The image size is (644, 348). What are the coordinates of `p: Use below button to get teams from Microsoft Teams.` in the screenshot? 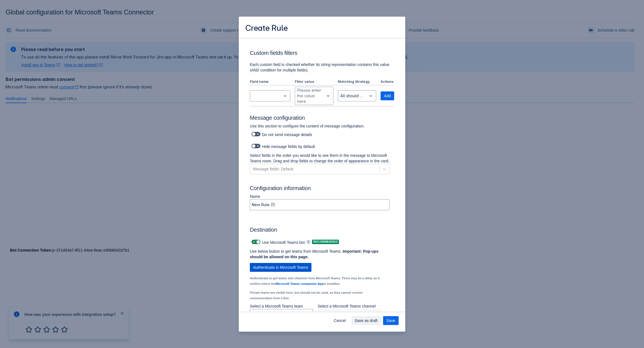 It's located at (315, 254).